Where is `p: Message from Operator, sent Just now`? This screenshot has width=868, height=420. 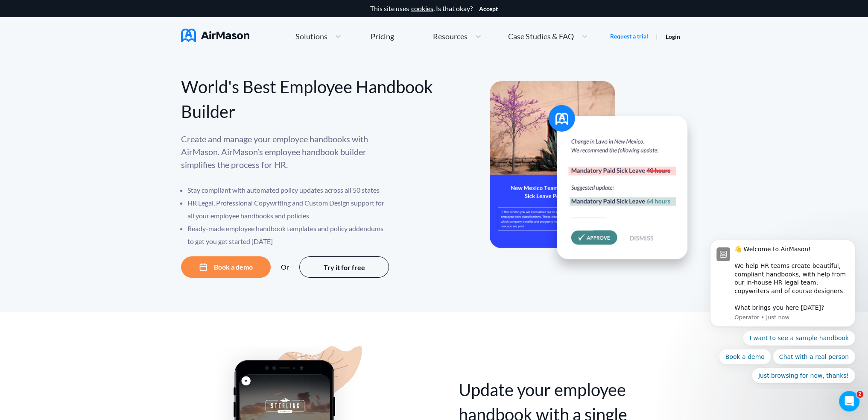
p: Message from Operator, sent Just now is located at coordinates (94, 85).